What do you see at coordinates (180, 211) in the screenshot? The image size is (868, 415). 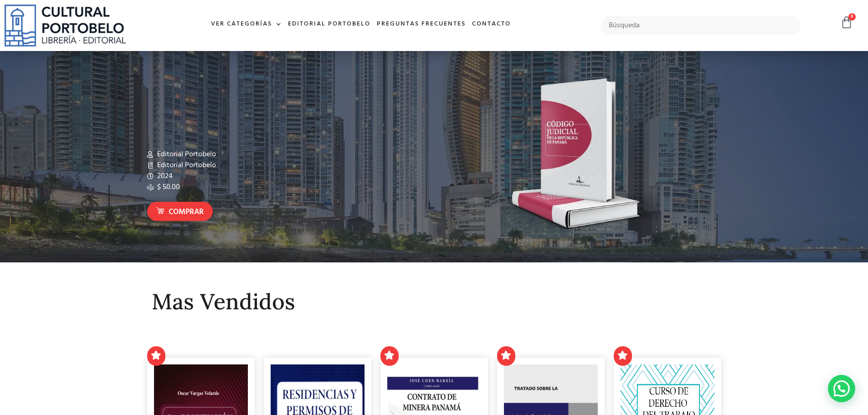 I see `a: Comprar` at bounding box center [180, 211].